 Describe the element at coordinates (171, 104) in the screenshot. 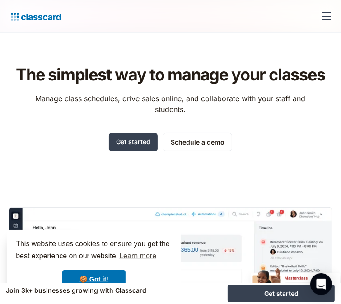

I see `p: Manage class schedules, drive sales online, and collaborate with your staff and students.` at that location.